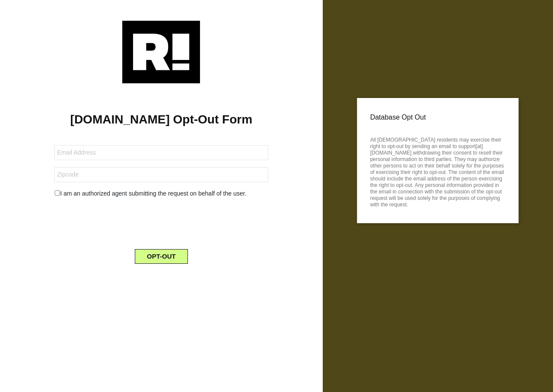  I want to click on p: Database Opt Out, so click(437, 118).